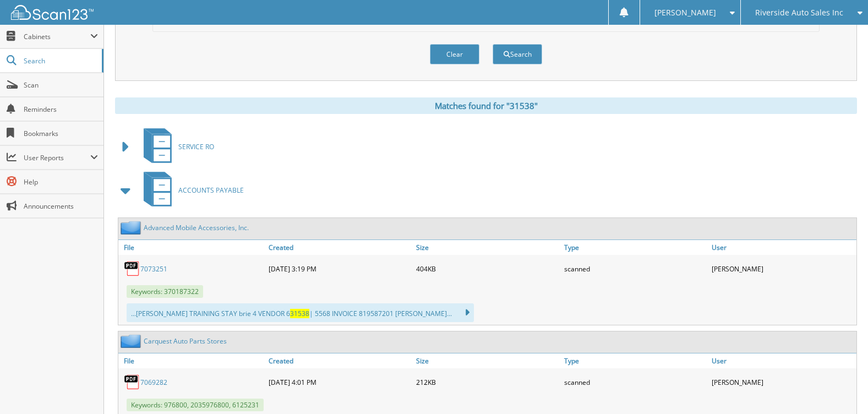 The width and height of the screenshot is (868, 414). What do you see at coordinates (56, 36) in the screenshot?
I see `span: Cabinets` at bounding box center [56, 36].